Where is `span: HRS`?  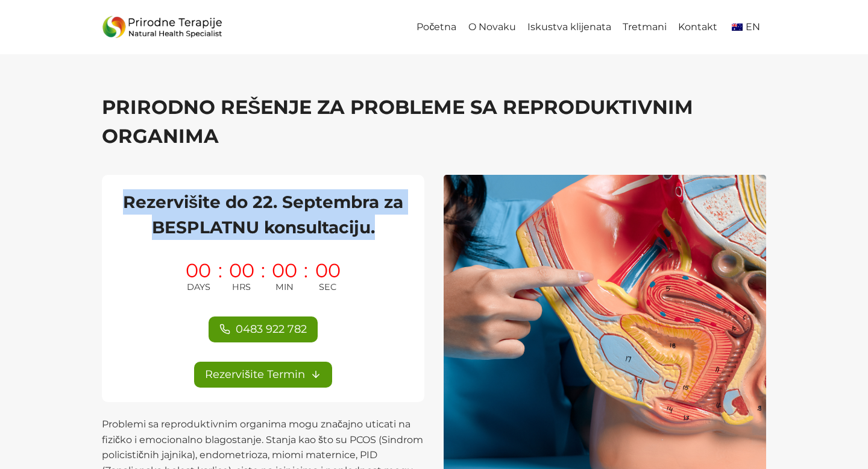
span: HRS is located at coordinates (241, 287).